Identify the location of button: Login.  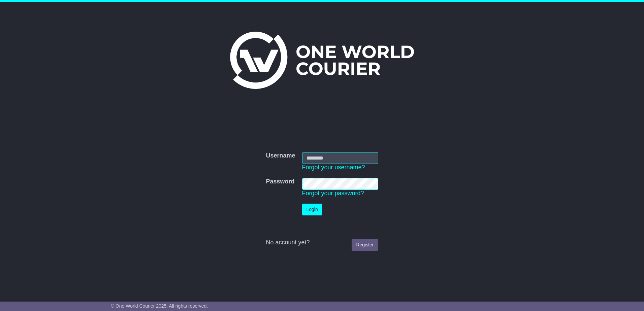
(312, 209).